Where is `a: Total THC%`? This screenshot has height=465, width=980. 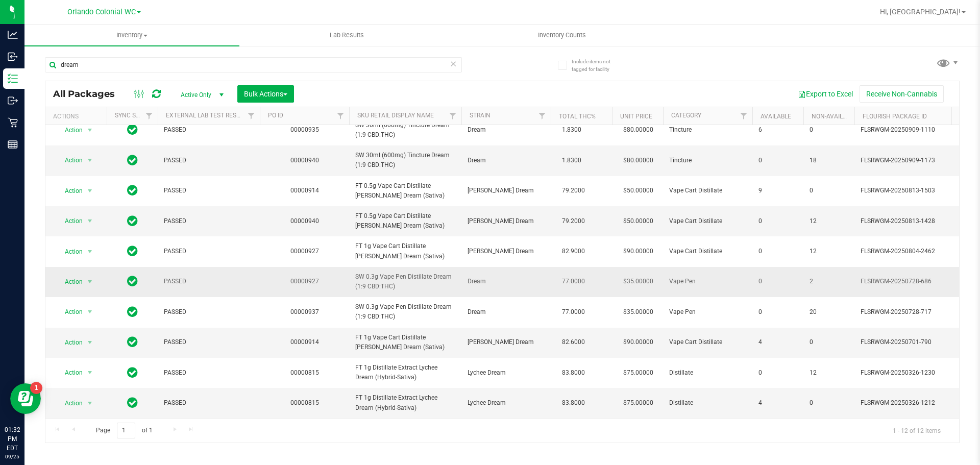
a: Total THC% is located at coordinates (577, 116).